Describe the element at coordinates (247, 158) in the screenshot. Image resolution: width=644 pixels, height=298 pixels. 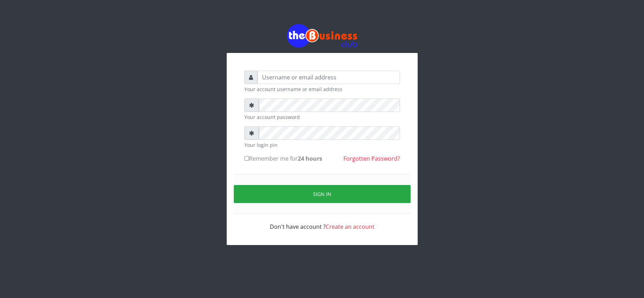
I see `input: Remember me for24 hours` at that location.